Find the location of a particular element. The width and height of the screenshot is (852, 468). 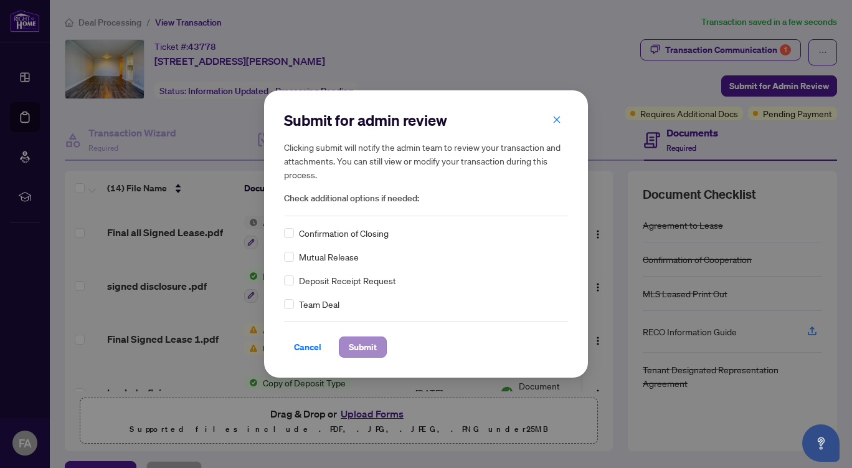

span: Mutual Release is located at coordinates (329, 257).